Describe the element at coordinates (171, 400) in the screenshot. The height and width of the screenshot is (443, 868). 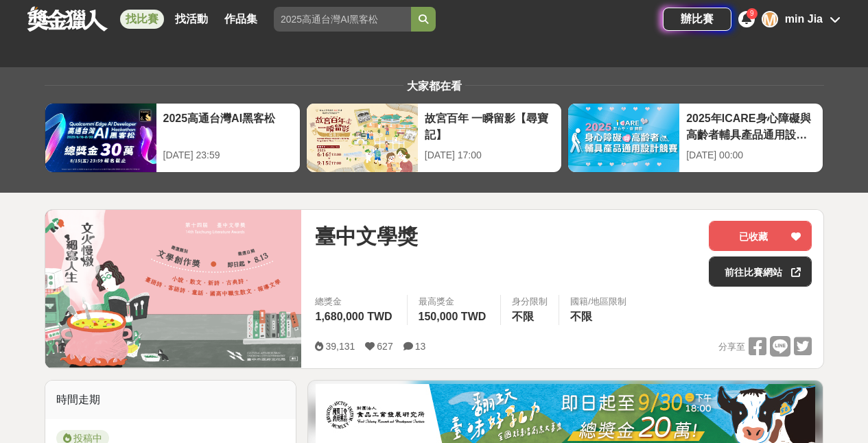
I see `div: 時間走期` at that location.